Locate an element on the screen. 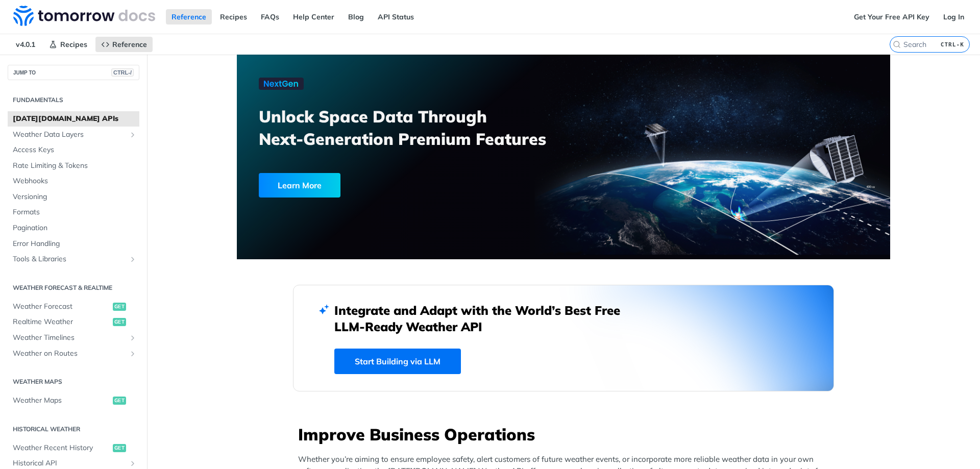 This screenshot has height=469, width=980. button: Show subpages for Historical API is located at coordinates (133, 464).